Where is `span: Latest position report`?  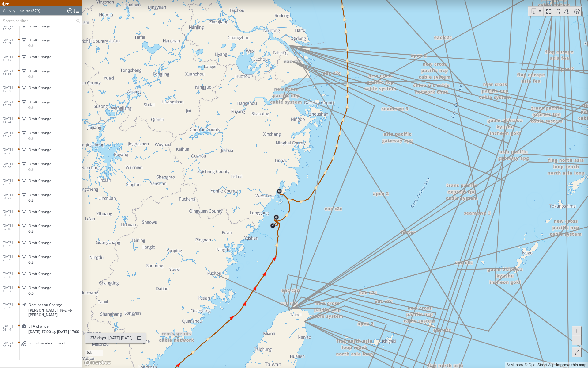
span: Latest position report is located at coordinates (46, 343).